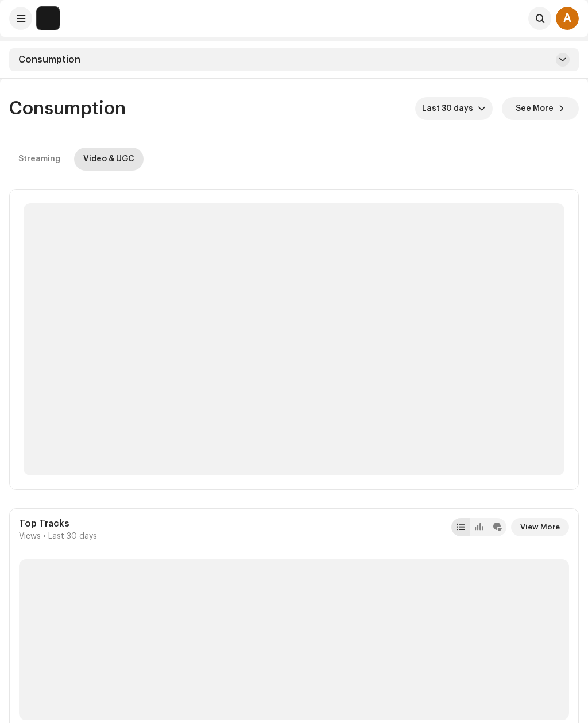 Image resolution: width=588 pixels, height=723 pixels. I want to click on div: Streaming, so click(39, 159).